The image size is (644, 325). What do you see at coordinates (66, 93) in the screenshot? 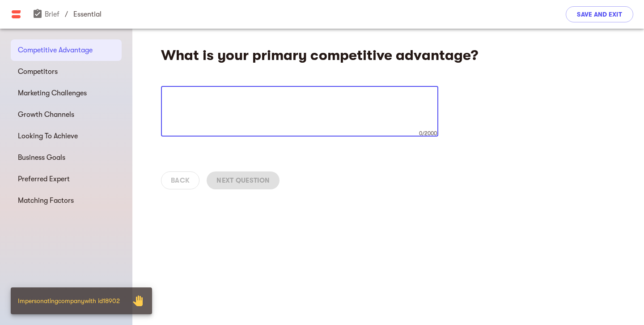
I see `span: Marketing Challenges` at bounding box center [66, 93].